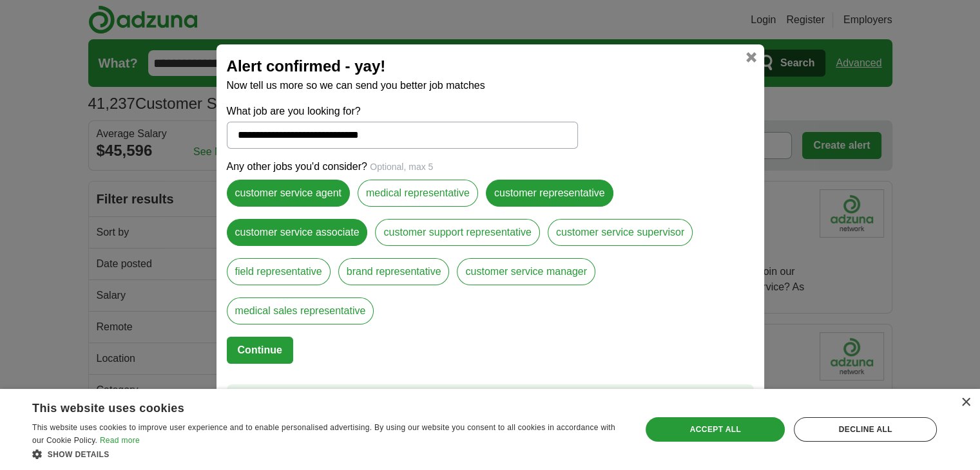 This screenshot has height=470, width=980. What do you see at coordinates (288, 193) in the screenshot?
I see `label: customer service agent` at bounding box center [288, 193].